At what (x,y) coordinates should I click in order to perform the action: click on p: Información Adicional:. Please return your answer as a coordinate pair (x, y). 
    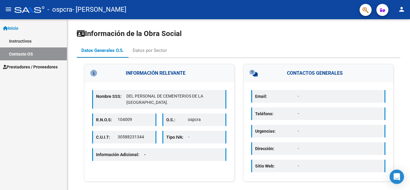
    Looking at the image, I should click on (123, 155).